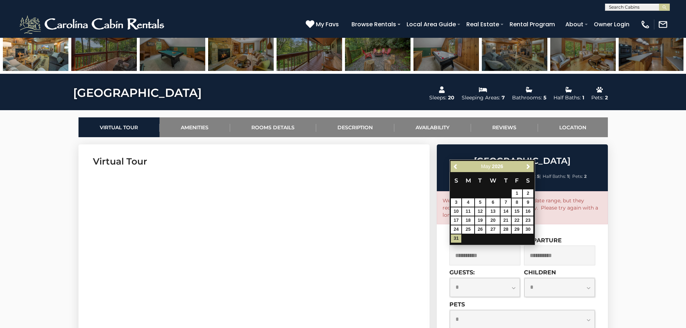 This screenshot has height=328, width=686. Describe the element at coordinates (456, 229) in the screenshot. I see `a: 24` at that location.